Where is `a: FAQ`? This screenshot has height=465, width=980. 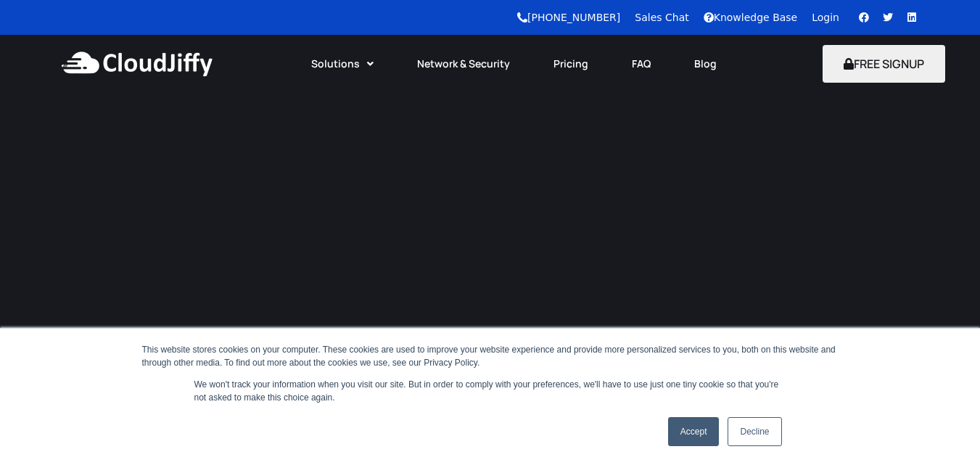 a: FAQ is located at coordinates (641, 64).